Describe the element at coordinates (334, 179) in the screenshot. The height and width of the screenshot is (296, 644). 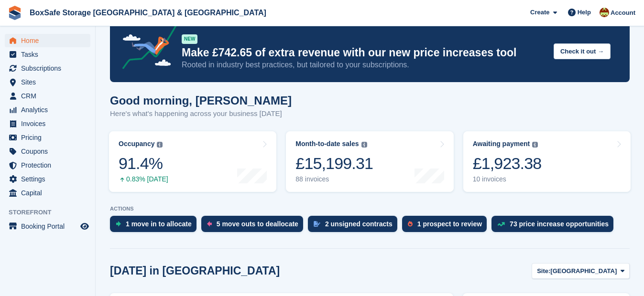
I see `div: 88 invoices` at that location.